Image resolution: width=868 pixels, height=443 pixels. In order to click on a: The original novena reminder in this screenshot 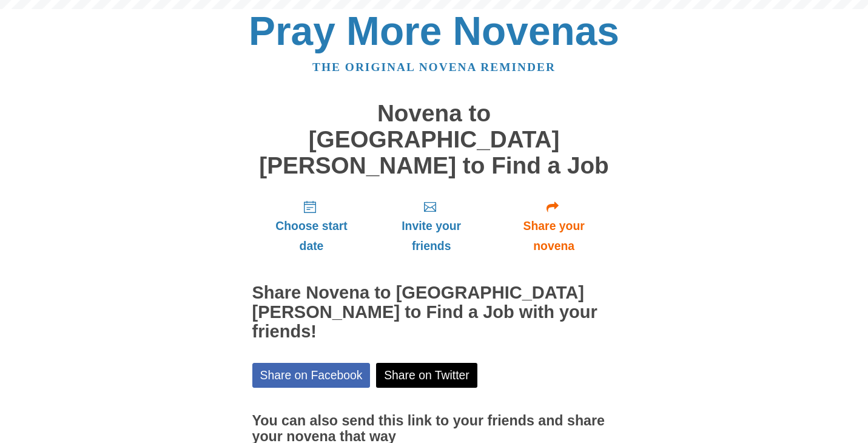, I will do `click(434, 66)`.